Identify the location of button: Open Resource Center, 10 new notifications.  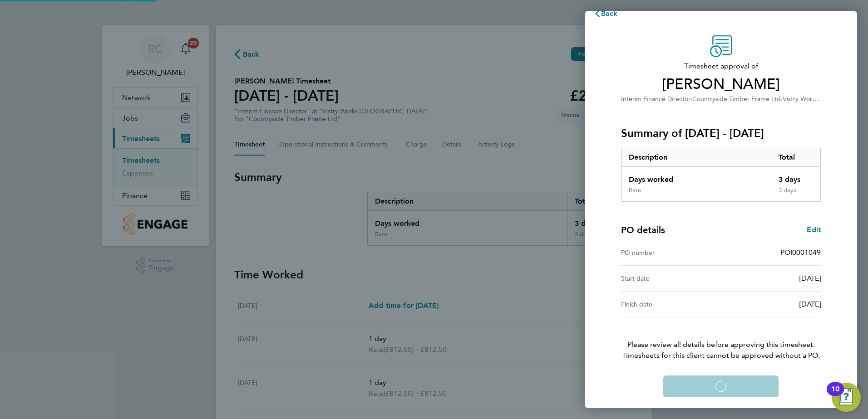
(846, 397).